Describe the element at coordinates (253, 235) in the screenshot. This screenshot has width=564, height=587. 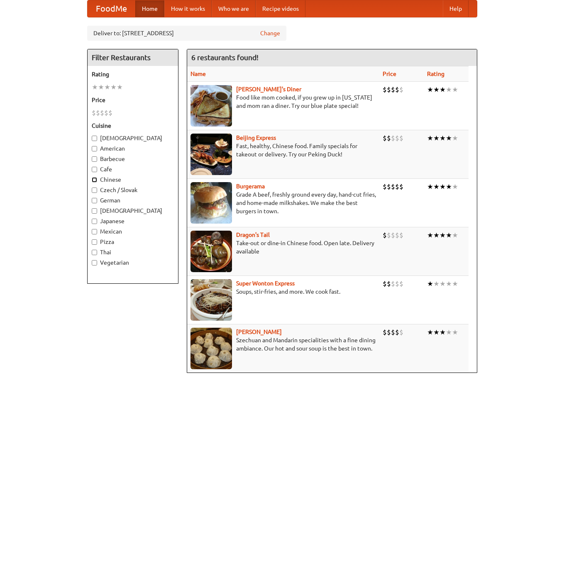
I see `a: Dragon's Tail` at that location.